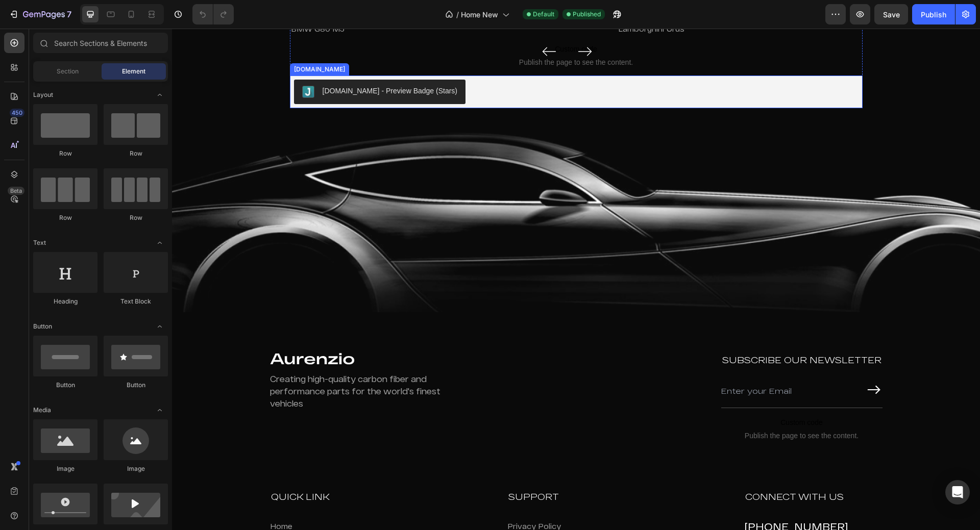 The image size is (980, 530). I want to click on h2: Connect With Us, so click(641, 468).